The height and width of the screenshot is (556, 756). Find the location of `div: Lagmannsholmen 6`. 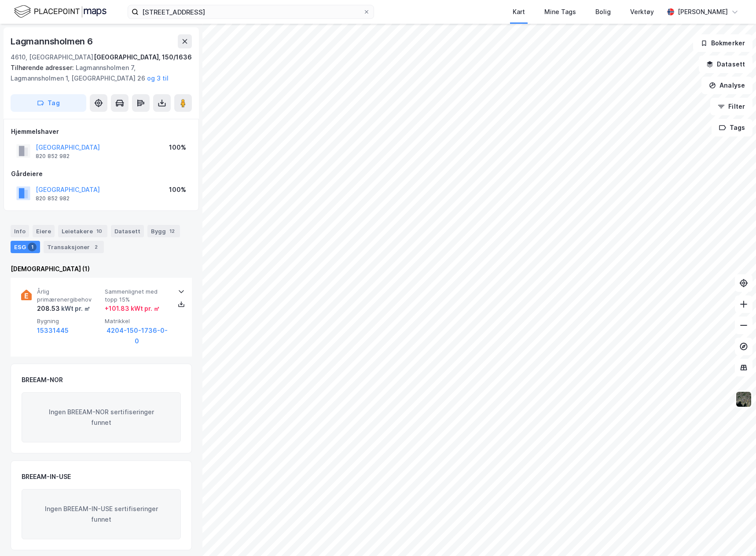

div: Lagmannsholmen 6 is located at coordinates (52, 41).